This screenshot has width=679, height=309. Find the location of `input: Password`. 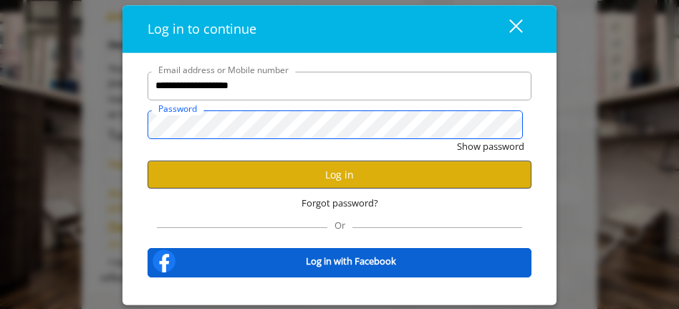

input: Password is located at coordinates (335, 125).